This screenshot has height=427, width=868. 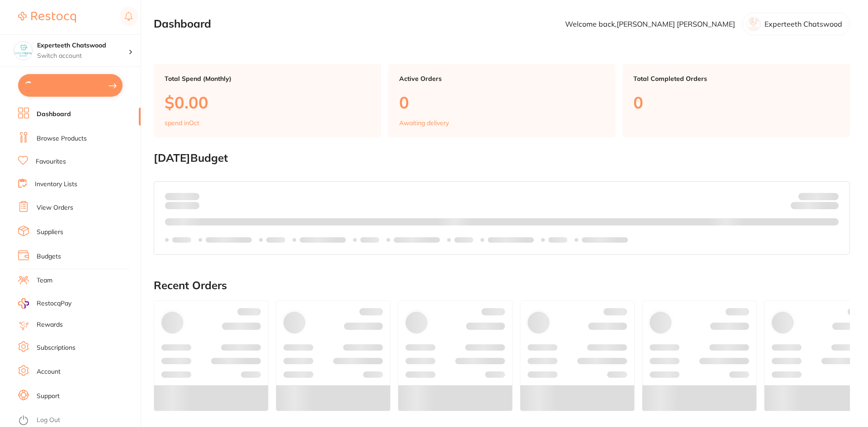 I want to click on a: Total Completed Orders0, so click(x=736, y=100).